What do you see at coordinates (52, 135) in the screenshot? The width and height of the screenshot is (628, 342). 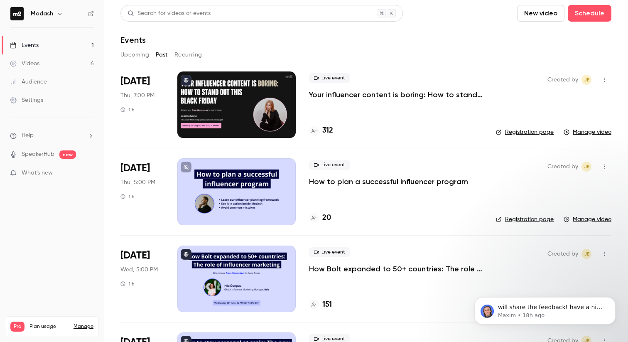 I see `li: help-dropdown-opener` at bounding box center [52, 135].